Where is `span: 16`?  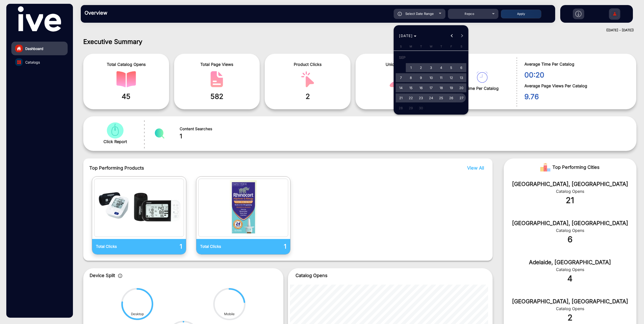
span: 16 is located at coordinates (421, 88).